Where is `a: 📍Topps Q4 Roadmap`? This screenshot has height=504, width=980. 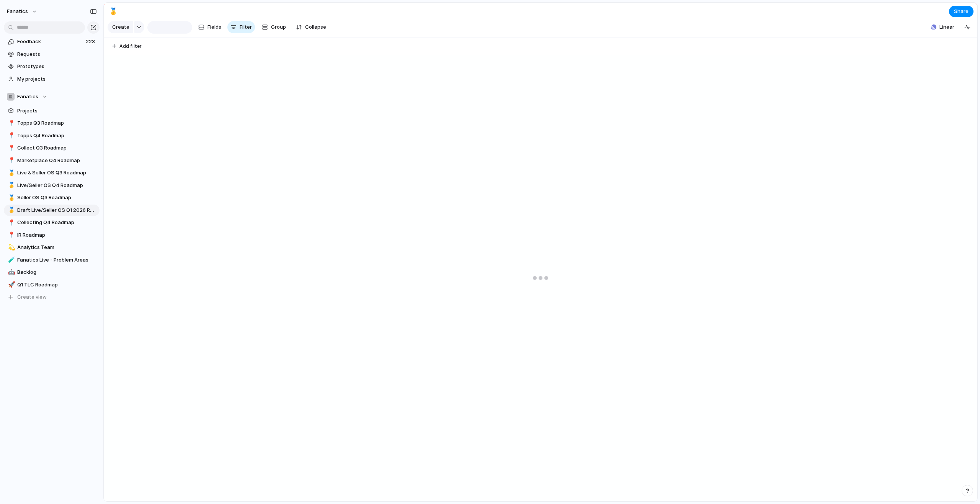 a: 📍Topps Q4 Roadmap is located at coordinates (52, 136).